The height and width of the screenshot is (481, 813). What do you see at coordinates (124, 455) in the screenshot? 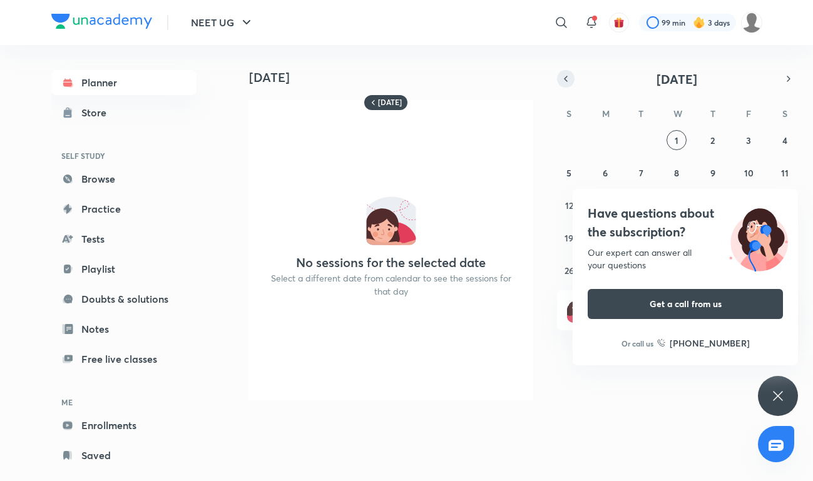
I see `a: Saved` at bounding box center [124, 455].